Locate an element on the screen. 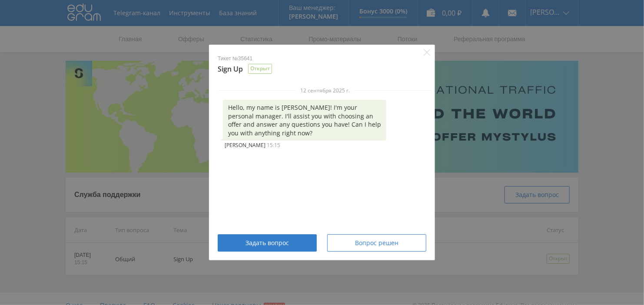 This screenshot has width=644, height=305. div: Открыт is located at coordinates (260, 69).